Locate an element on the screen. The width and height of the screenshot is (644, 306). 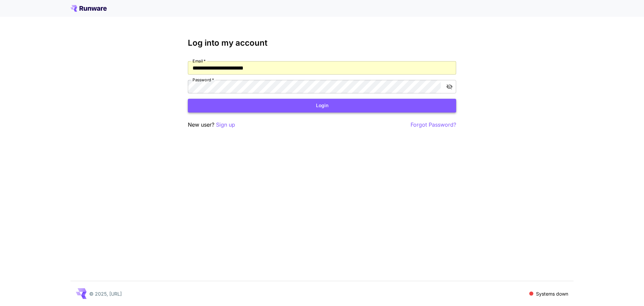
h3: Log into my account is located at coordinates (322, 43).